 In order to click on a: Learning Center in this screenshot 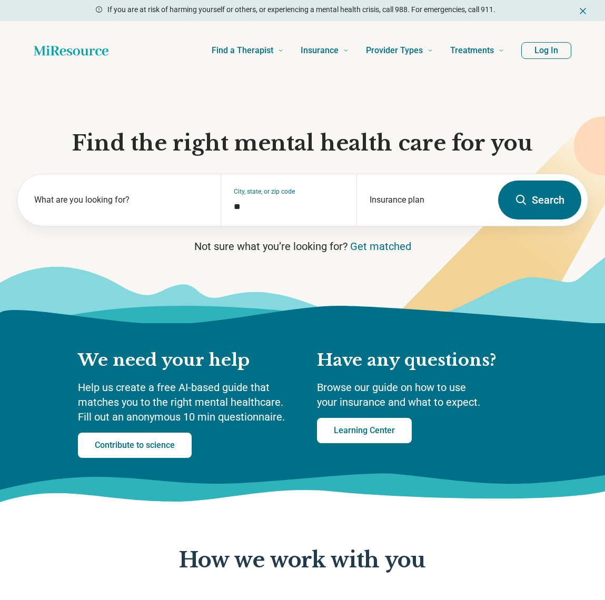, I will do `click(364, 431)`.